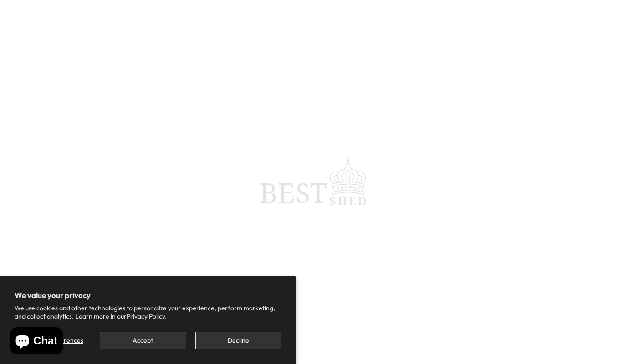  What do you see at coordinates (148, 295) in the screenshot?
I see `h2: We value your privacy` at bounding box center [148, 295].